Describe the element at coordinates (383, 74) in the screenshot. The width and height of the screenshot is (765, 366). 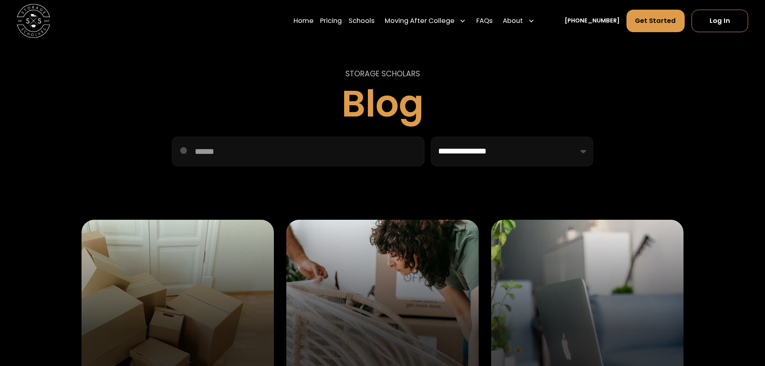
I see `p: STORAGE SCHOLARS` at that location.